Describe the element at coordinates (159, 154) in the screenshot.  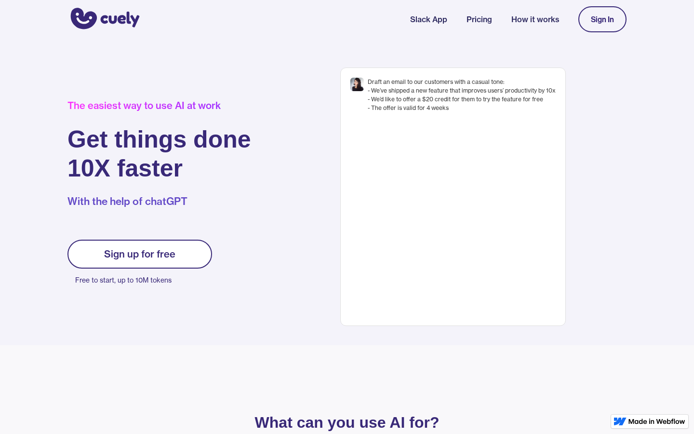
I see `h1: Get things done 10X faster` at that location.